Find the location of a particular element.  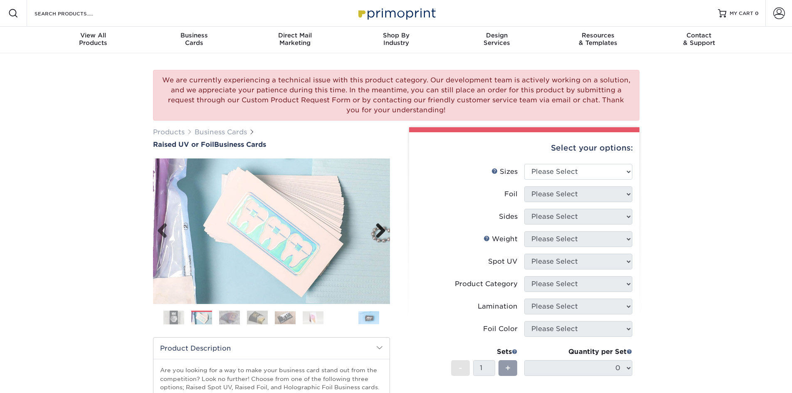

span: View All is located at coordinates (93, 35).